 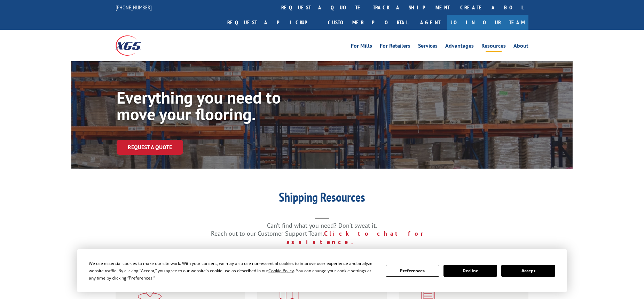 I want to click on a: For Retailers, so click(x=395, y=47).